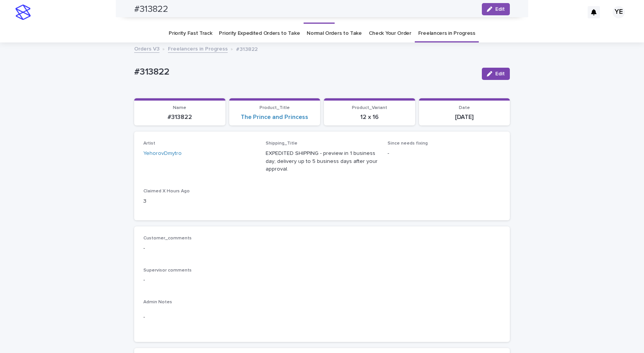  I want to click on span: Product_Variant, so click(369, 108).